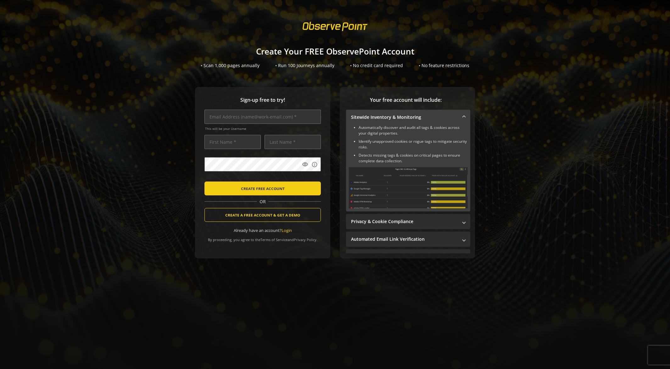 The image size is (670, 369). I want to click on li: Detects missing tags & cookies on critical pages to ensure complete data collection., so click(413, 158).